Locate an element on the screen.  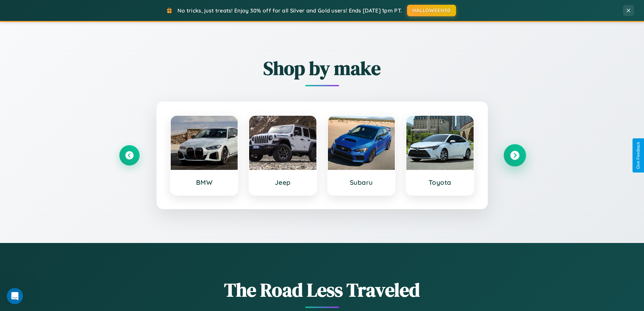
h3: Jeep is located at coordinates (283, 182).